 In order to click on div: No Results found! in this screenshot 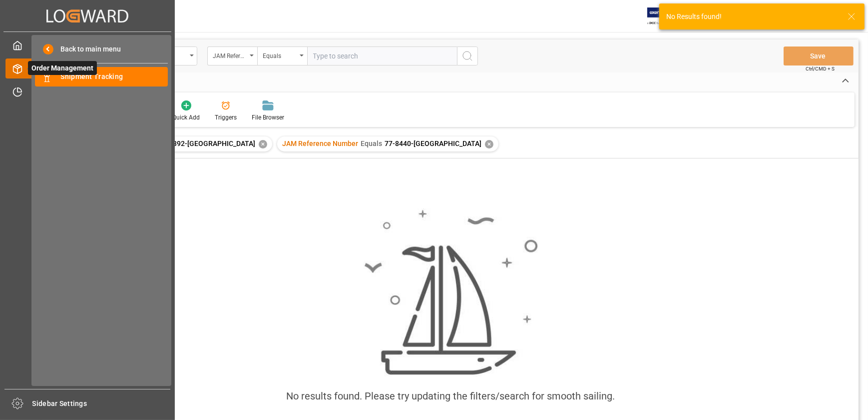, I will do `click(752, 16)`.